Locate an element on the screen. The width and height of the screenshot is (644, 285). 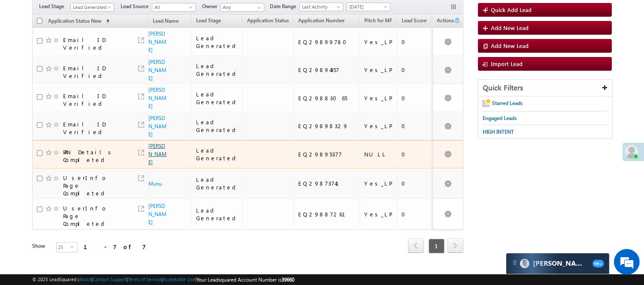
span: Engaged Leads is located at coordinates (499, 117).